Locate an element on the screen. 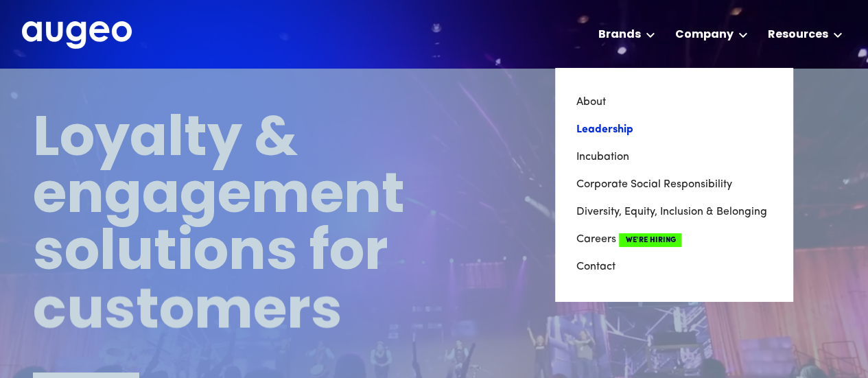  div: Company is located at coordinates (703, 35).